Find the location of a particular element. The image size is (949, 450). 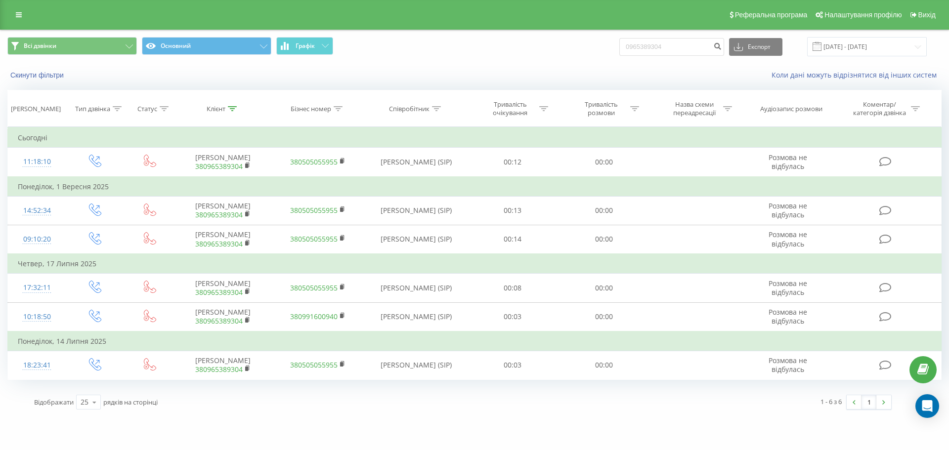

div: Тип дзвінка is located at coordinates (92, 109).